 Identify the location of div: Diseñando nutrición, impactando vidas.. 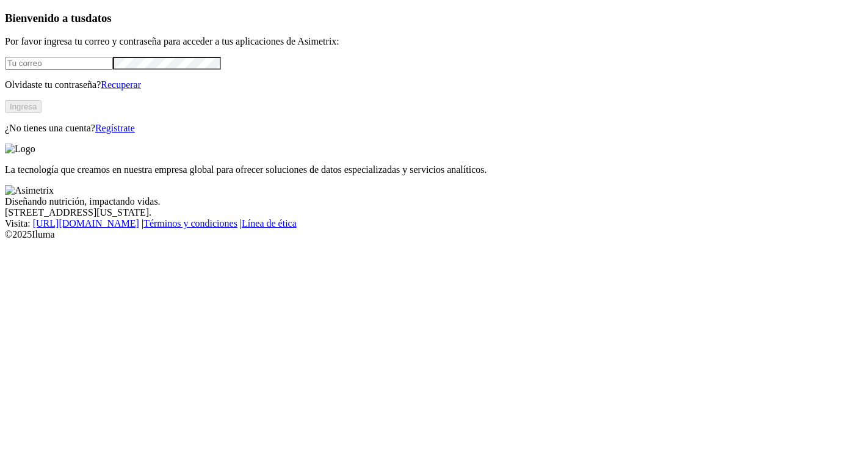
(434, 201).